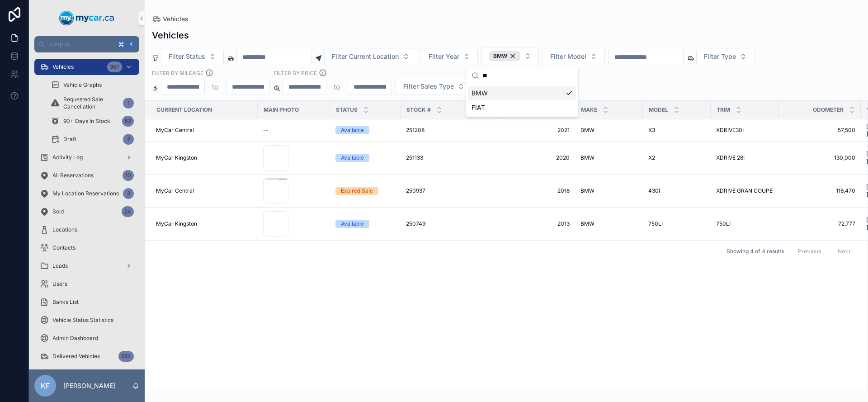  I want to click on span: Vehicle Graphs, so click(82, 85).